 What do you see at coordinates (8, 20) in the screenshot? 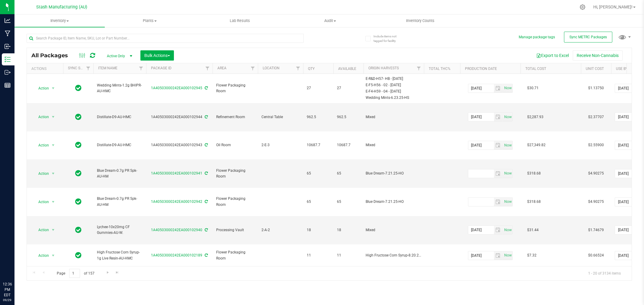
I see `inline-svg: Analytics` at bounding box center [8, 20].